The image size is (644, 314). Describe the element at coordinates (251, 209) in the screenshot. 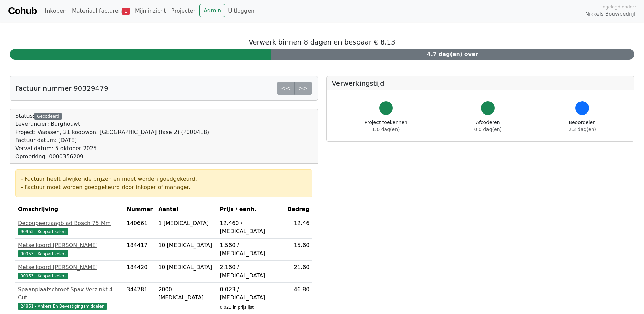

I see `th: Prijs / eenh.` at that location.